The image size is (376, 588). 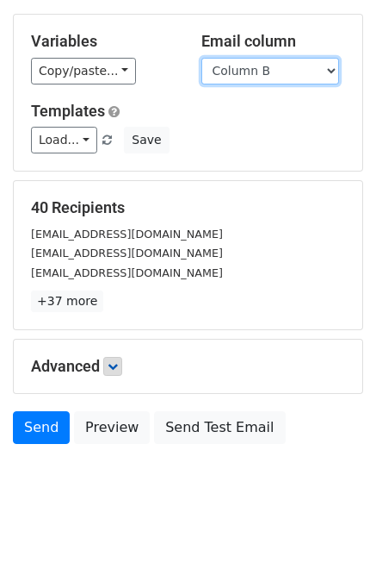 I want to click on a: Copy/paste..., so click(x=83, y=70).